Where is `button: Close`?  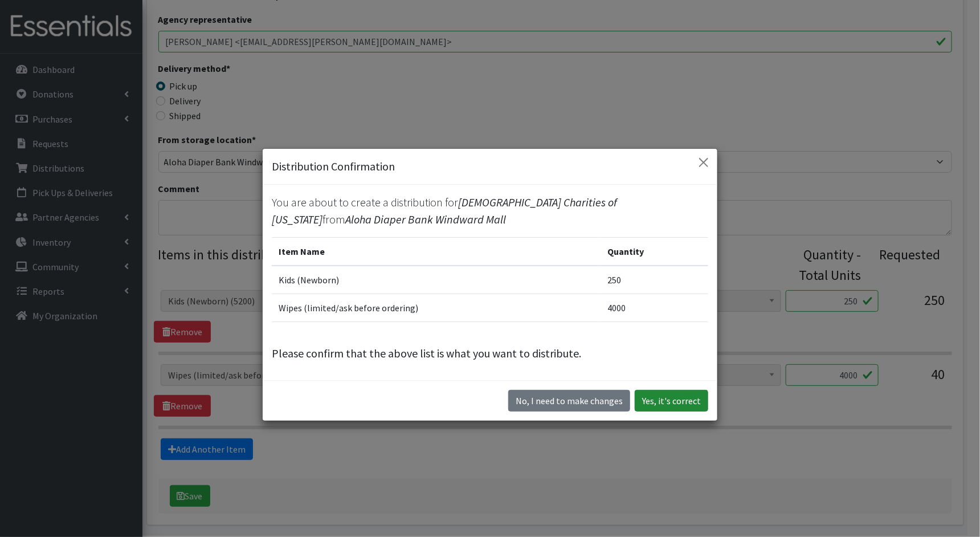
button: Close is located at coordinates (704, 163).